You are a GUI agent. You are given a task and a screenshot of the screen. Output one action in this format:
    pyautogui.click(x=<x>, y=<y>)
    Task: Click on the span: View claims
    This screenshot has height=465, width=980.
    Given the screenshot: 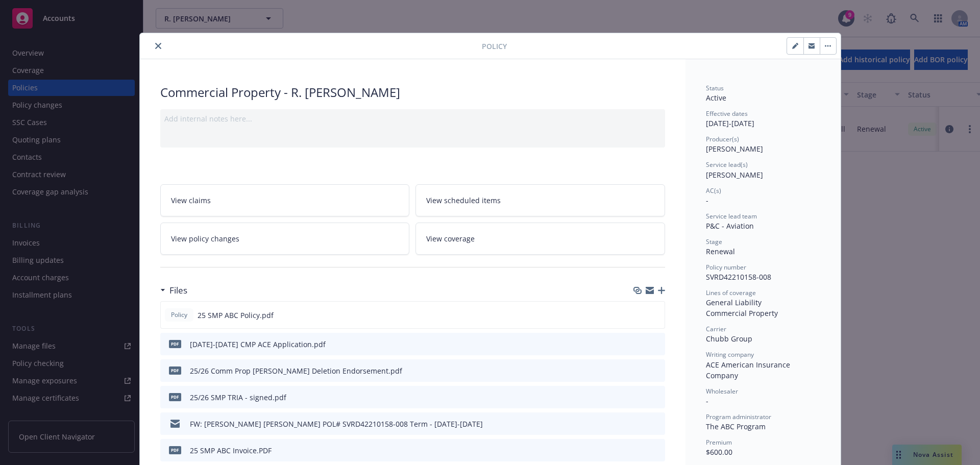 What is the action you would take?
    pyautogui.click(x=191, y=200)
    